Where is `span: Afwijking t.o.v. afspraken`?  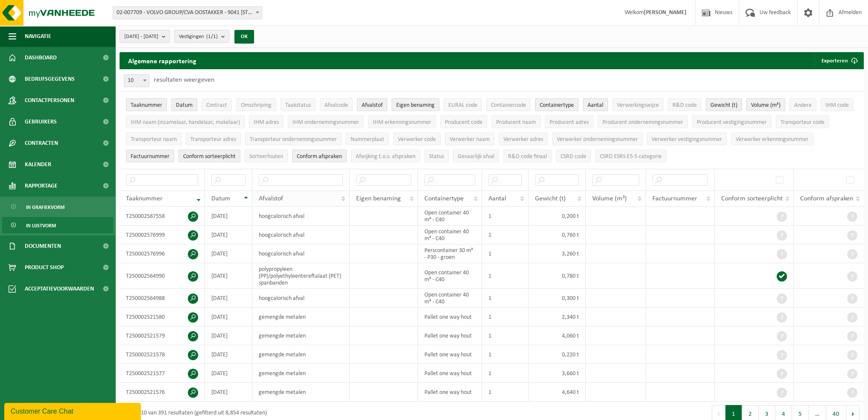 span: Afwijking t.o.v. afspraken is located at coordinates (385, 156).